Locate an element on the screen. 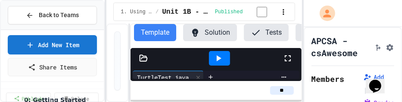  button: Add is located at coordinates (373, 77).